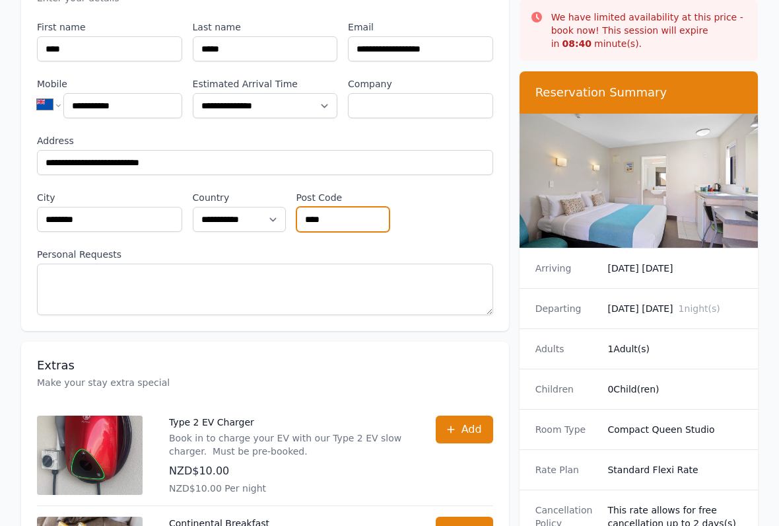  I want to click on label: First name, so click(110, 27).